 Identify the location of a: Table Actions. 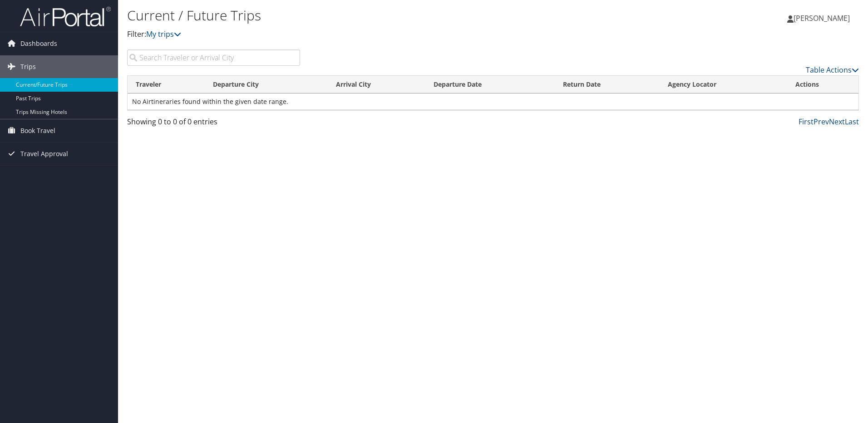
(832, 70).